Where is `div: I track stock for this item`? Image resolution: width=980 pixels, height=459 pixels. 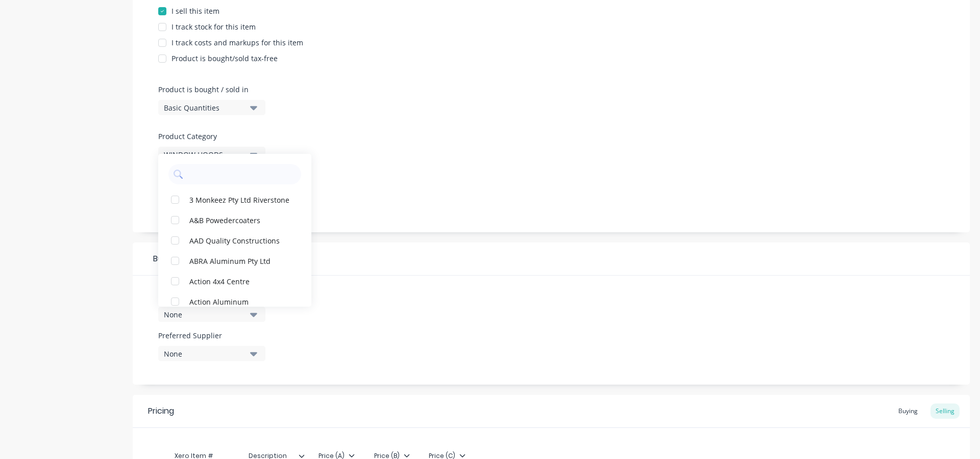
div: I track stock for this item is located at coordinates (213, 27).